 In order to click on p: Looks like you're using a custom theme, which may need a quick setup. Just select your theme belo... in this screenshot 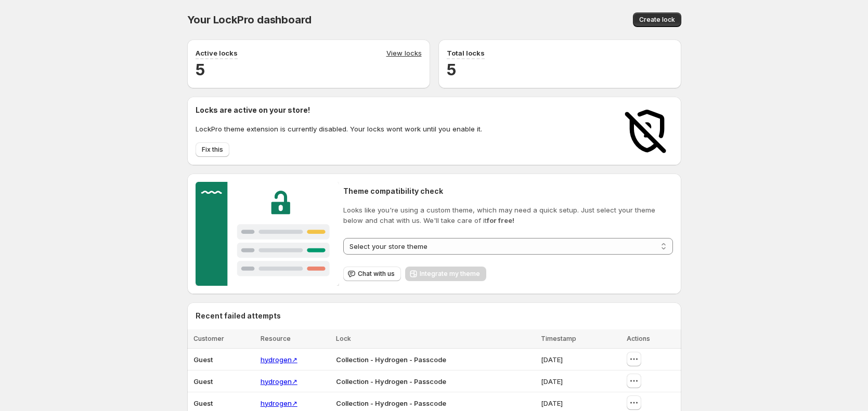, I will do `click(508, 215)`.